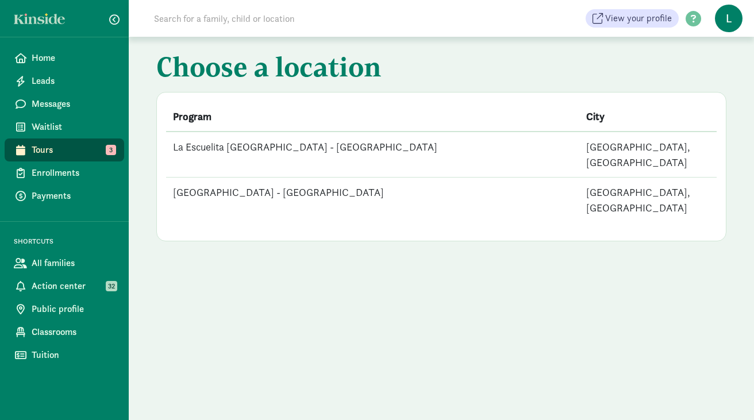 The height and width of the screenshot is (420, 754). What do you see at coordinates (725, 392) in the screenshot?
I see `div: Chat Widget` at bounding box center [725, 392].